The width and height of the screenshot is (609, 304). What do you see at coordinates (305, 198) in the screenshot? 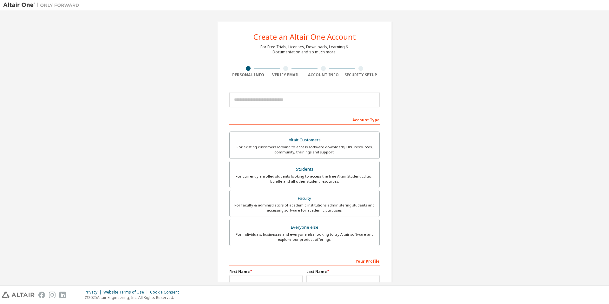
I see `div: Faculty` at bounding box center [305, 198].